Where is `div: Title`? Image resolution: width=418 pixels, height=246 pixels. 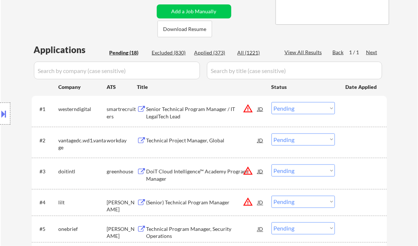 div: Title is located at coordinates (201, 87).